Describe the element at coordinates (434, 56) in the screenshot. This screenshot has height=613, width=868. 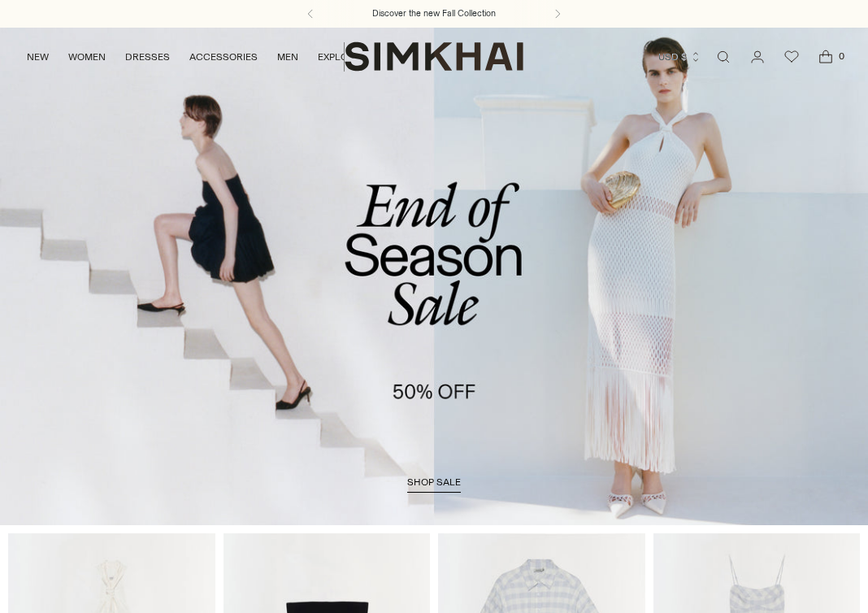
I see `a: SIMKHAI` at that location.